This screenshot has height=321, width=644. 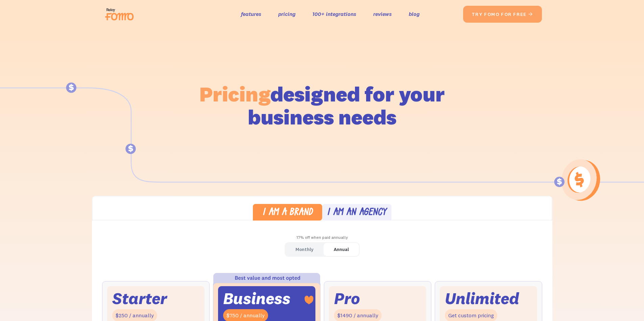 I want to click on a: reviews, so click(x=382, y=14).